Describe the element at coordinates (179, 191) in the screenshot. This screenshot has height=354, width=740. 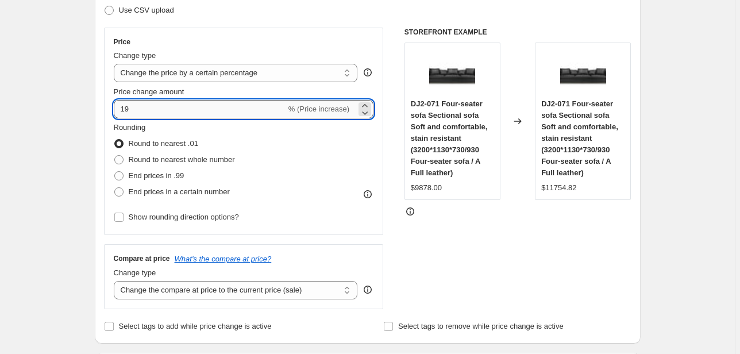
I see `span: End prices in a certain number` at that location.